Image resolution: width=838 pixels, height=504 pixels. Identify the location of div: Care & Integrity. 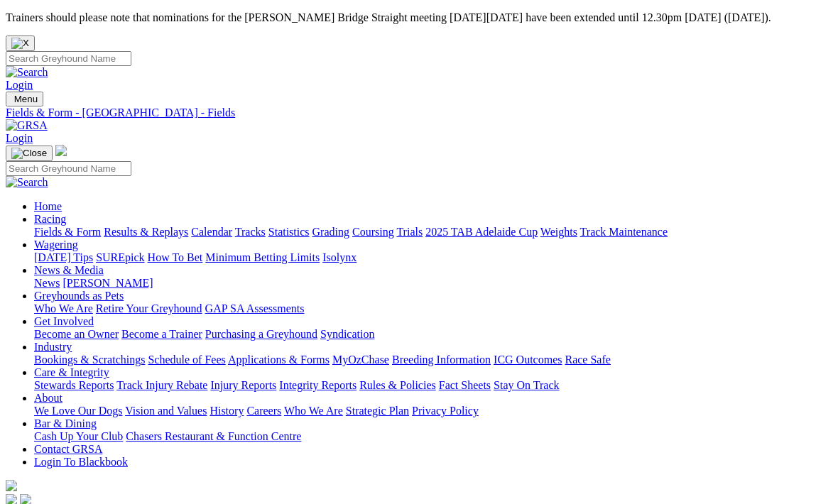
(433, 385).